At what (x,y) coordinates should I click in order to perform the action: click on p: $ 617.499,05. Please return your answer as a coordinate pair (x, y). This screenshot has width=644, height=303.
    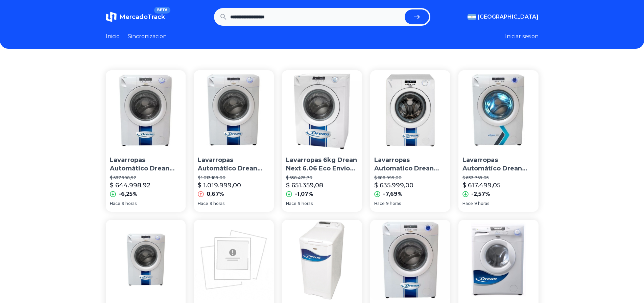
    Looking at the image, I should click on (481, 185).